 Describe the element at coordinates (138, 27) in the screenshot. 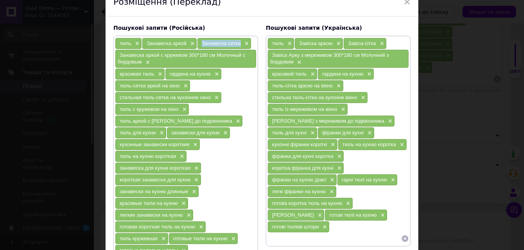

I see `li: ширина кружева 30см` at that location.